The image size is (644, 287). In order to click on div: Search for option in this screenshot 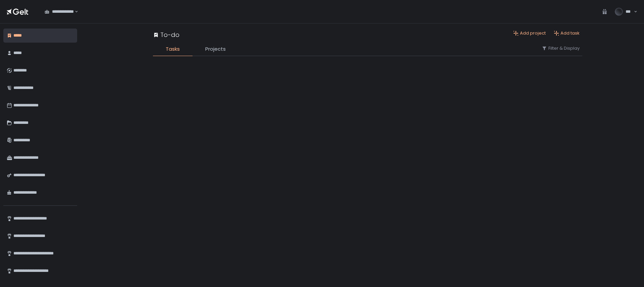, I will do `click(59, 12)`.